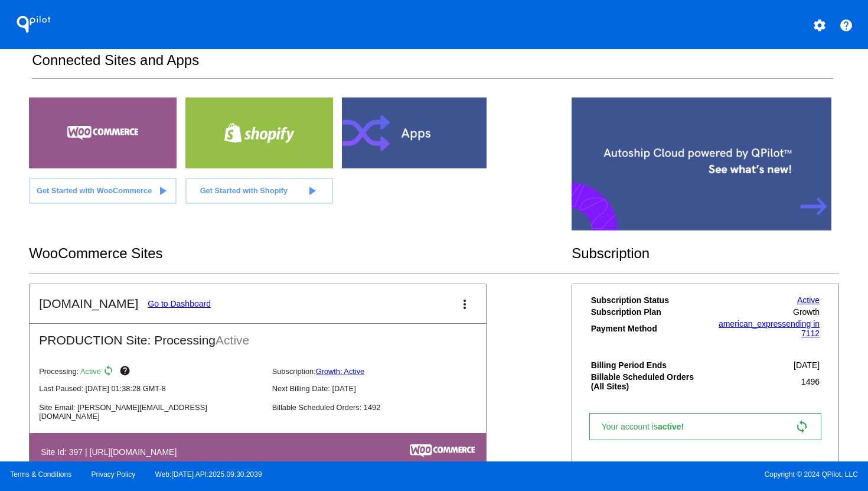 This screenshot has width=868, height=491. I want to click on a: Privacy Policy, so click(113, 475).